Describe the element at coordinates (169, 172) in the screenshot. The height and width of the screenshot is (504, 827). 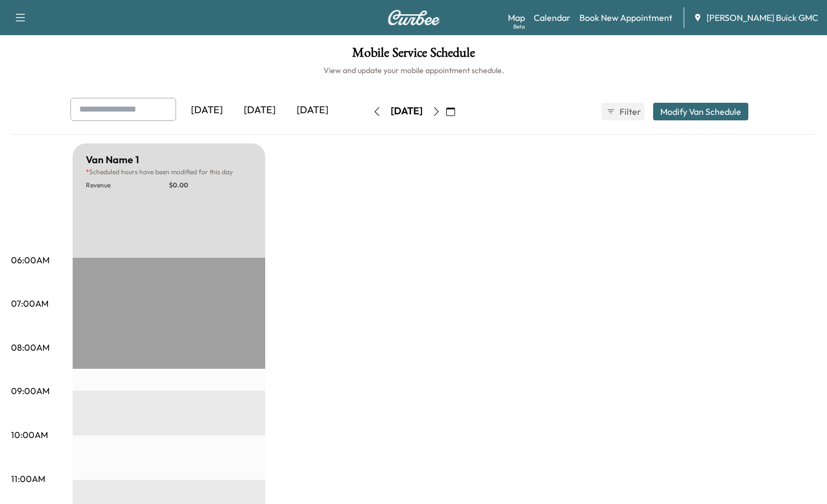
I see `p: Scheduled hours have been modified for this day` at that location.